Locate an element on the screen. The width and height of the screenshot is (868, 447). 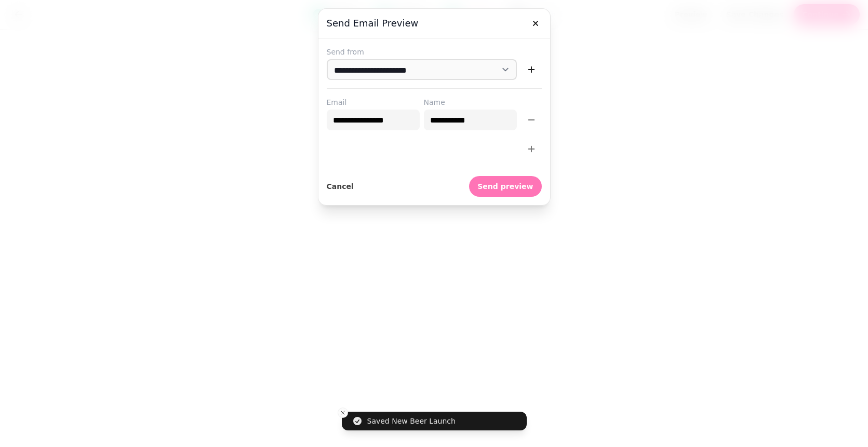
label: Send from is located at coordinates (434, 52).